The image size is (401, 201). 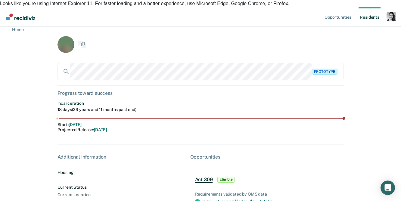 What do you see at coordinates (21, 17) in the screenshot?
I see `img: Recidiviz` at bounding box center [21, 17].